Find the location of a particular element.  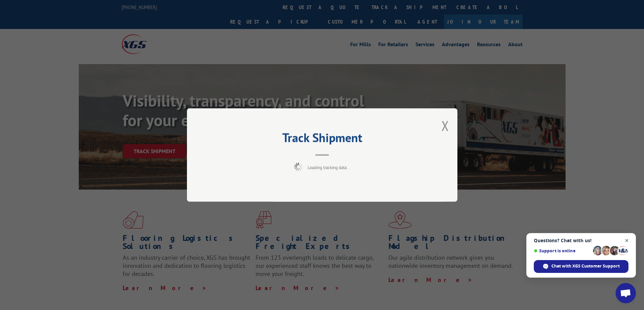

span: Questions? Chat with us! is located at coordinates (581, 241).